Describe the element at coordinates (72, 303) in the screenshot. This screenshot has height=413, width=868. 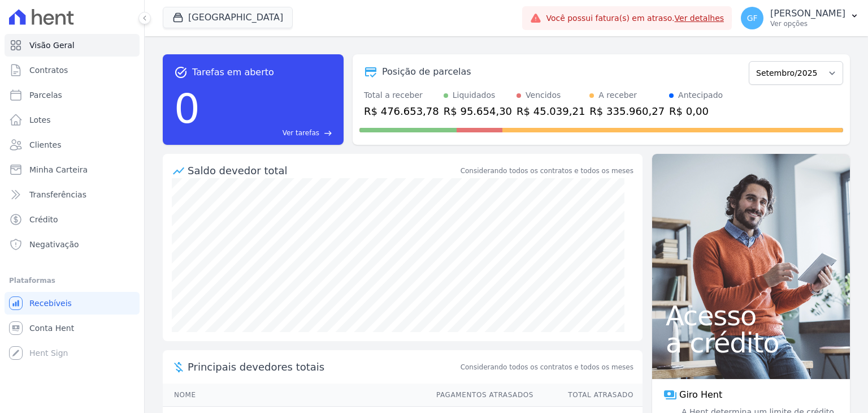
I see `a: Recebíveis` at that location.